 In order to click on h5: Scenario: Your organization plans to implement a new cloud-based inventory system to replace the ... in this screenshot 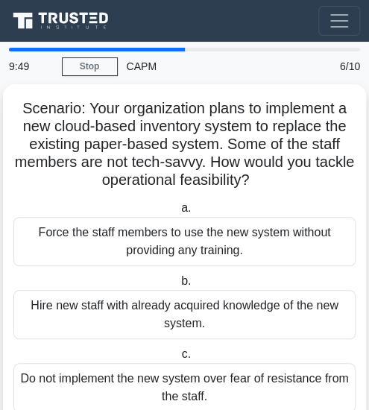, I will do `click(184, 145)`.